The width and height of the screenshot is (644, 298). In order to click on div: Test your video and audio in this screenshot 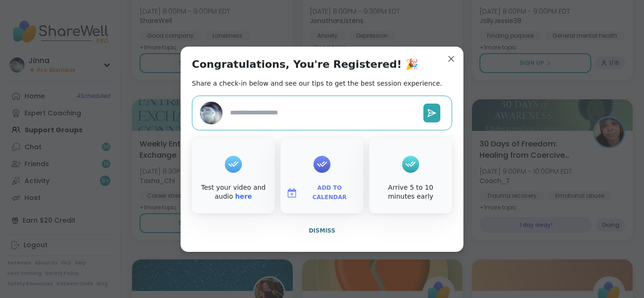, I will do `click(233, 192)`.